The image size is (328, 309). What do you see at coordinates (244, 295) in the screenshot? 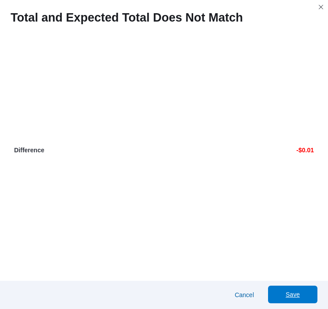
I see `button: Cancel` at bounding box center [244, 295].